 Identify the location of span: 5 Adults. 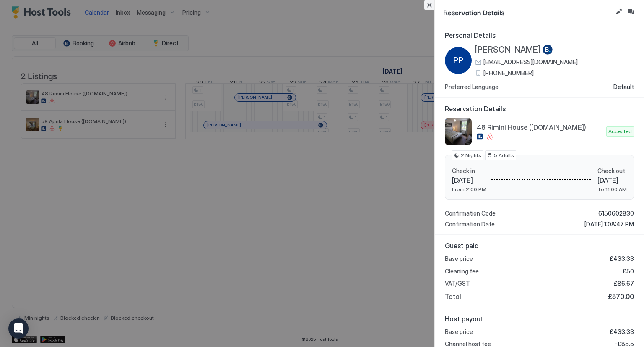
(504, 156).